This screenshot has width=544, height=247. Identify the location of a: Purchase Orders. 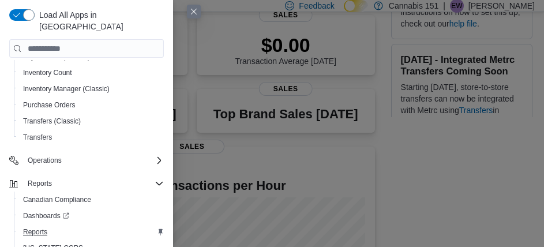
(49, 105).